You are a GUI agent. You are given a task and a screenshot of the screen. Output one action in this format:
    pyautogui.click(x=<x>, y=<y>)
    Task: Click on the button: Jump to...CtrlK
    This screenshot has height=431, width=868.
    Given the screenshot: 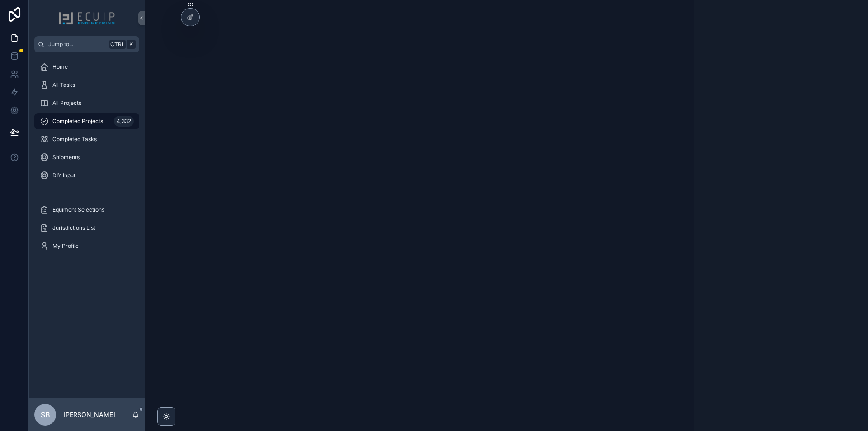 What is the action you would take?
    pyautogui.click(x=86, y=44)
    